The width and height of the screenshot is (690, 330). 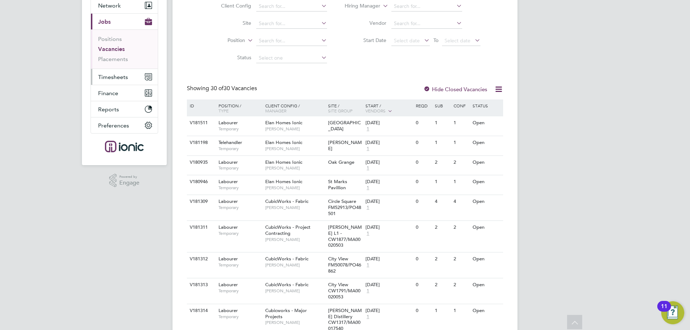 What do you see at coordinates (389, 108) in the screenshot?
I see `div: Start /` at bounding box center [389, 108].